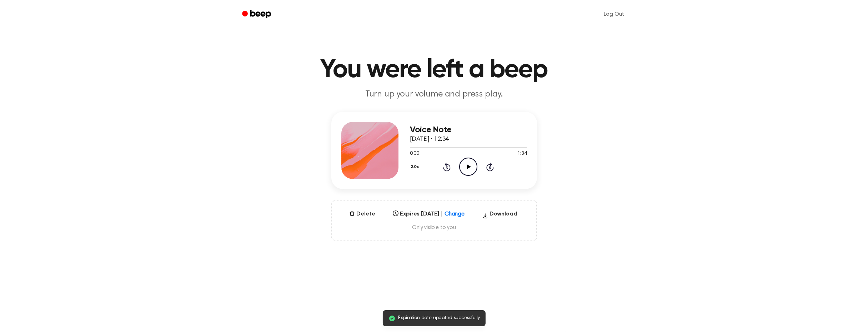 The image size is (868, 332). I want to click on h3: Voice Note, so click(468, 130).